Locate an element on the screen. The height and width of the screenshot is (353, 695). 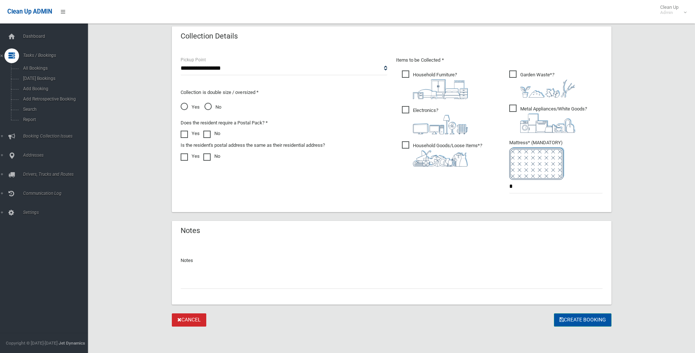
span: Yes is located at coordinates (190, 107).